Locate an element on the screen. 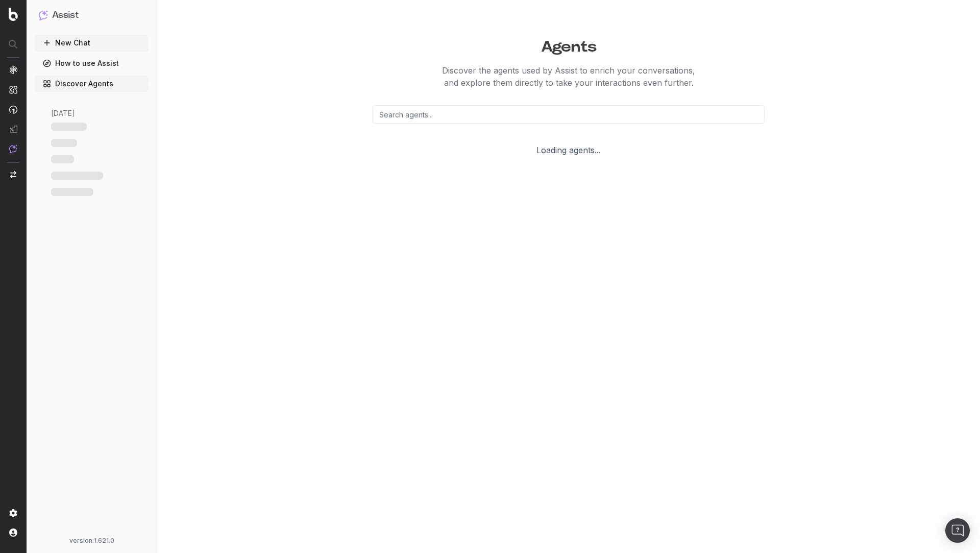 This screenshot has width=980, height=553. div: Loading agents... is located at coordinates (568, 150).